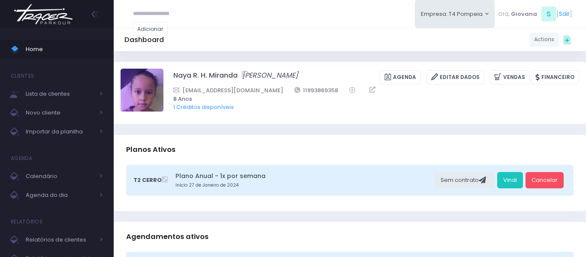 The height and width of the screenshot is (257, 586). What do you see at coordinates (60, 195) in the screenshot?
I see `span: Agenda do dia` at bounding box center [60, 195].